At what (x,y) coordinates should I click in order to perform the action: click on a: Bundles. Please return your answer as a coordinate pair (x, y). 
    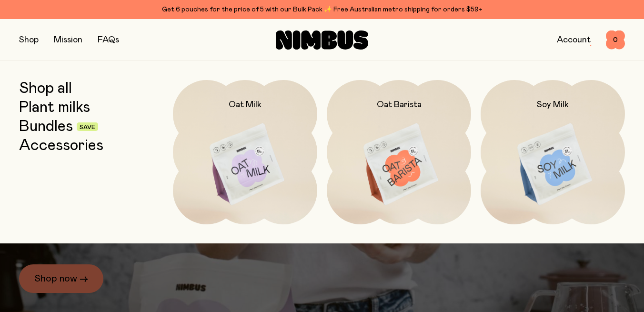
    Looking at the image, I should click on (46, 127).